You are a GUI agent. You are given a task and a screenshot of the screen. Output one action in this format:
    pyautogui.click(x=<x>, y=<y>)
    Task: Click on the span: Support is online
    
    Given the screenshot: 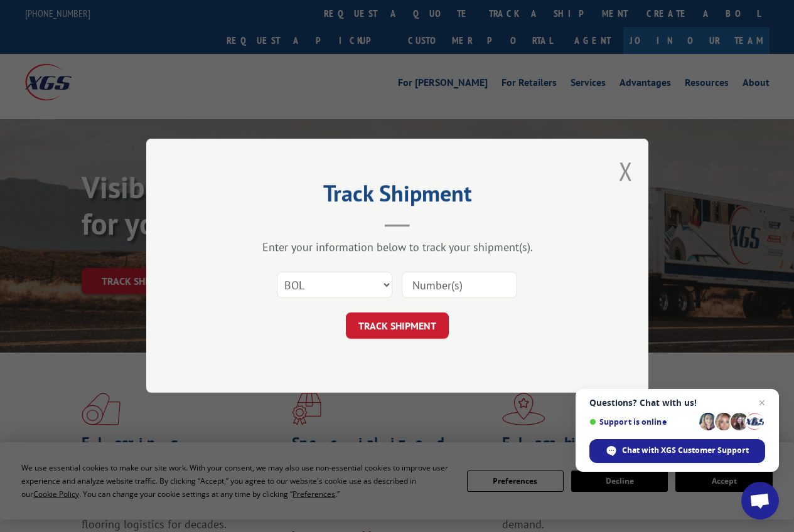 What is the action you would take?
    pyautogui.click(x=642, y=421)
    